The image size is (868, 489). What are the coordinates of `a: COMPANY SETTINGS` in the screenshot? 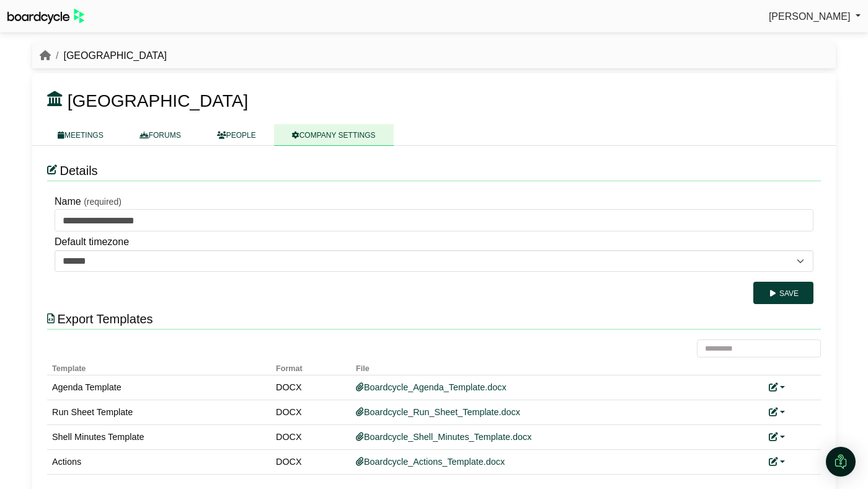 It's located at (333, 134).